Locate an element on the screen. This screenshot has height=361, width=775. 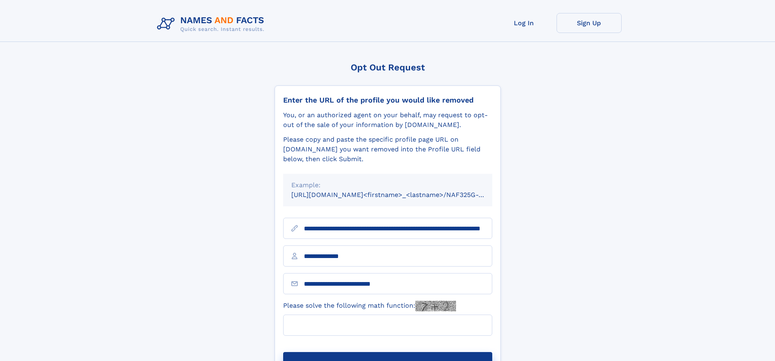
a: Log In is located at coordinates (524, 23).